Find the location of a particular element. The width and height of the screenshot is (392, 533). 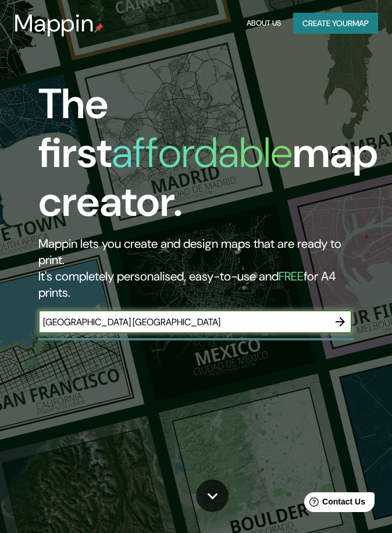

button: Create yourmap is located at coordinates (335, 24).